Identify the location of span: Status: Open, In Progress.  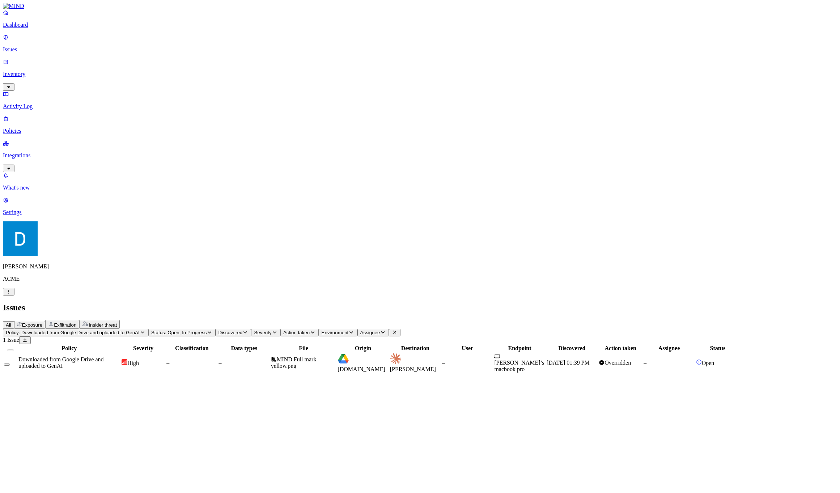
(179, 333).